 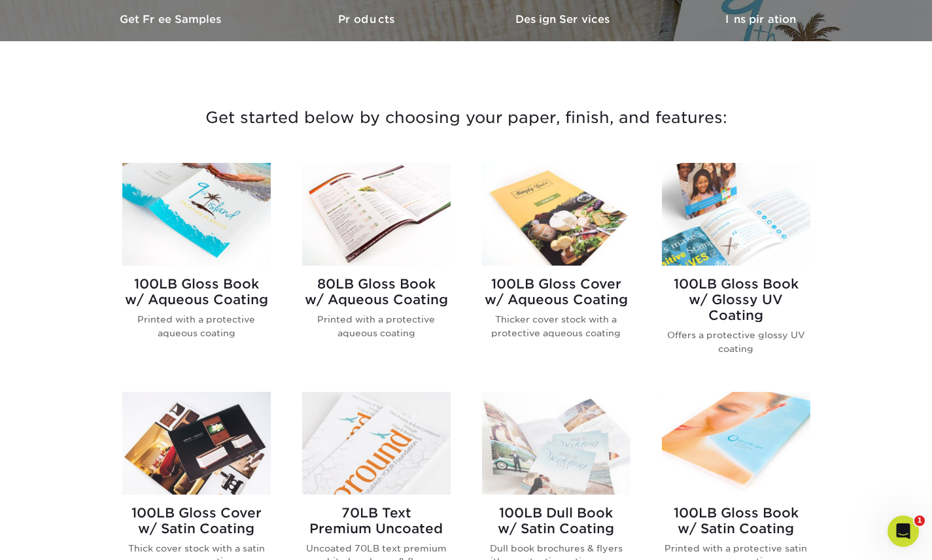 I want to click on h2: 70LB Text Premium Uncoated, so click(x=376, y=521).